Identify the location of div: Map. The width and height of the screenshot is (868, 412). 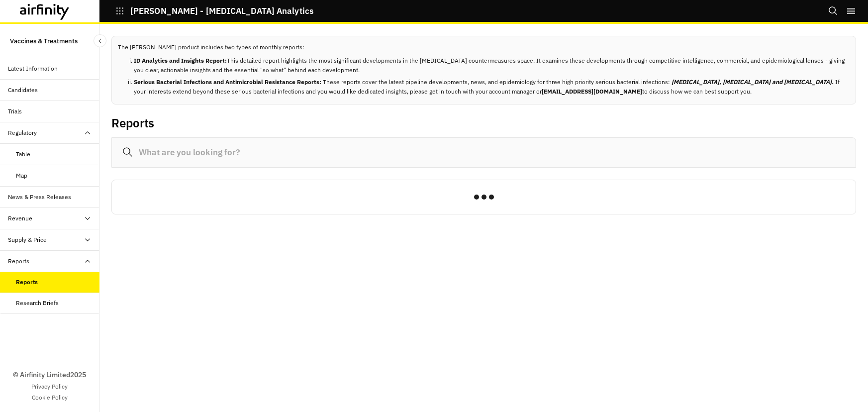
(21, 175).